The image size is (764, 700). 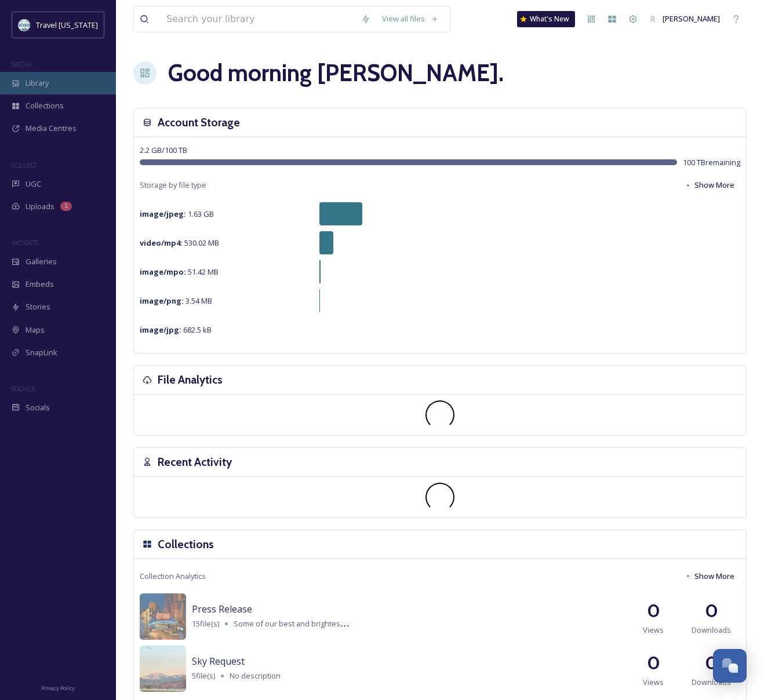 I want to click on a: Privacy Policy, so click(x=58, y=687).